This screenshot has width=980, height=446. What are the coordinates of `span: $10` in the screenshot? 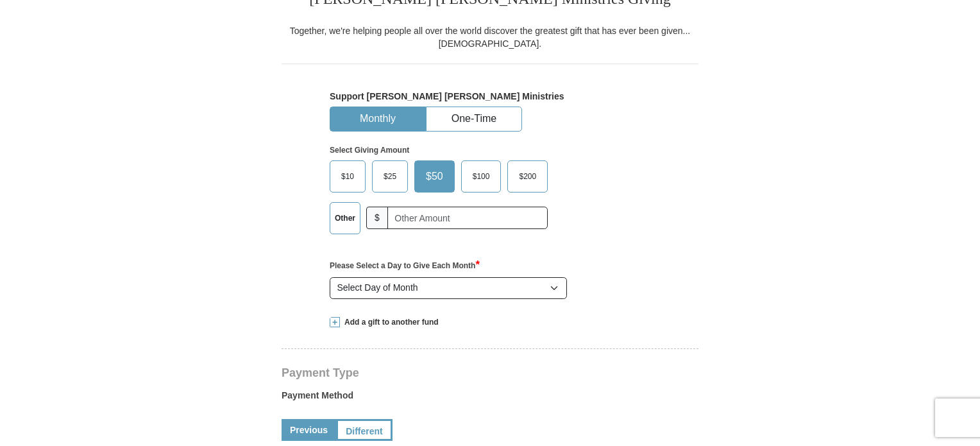 It's located at (348, 177).